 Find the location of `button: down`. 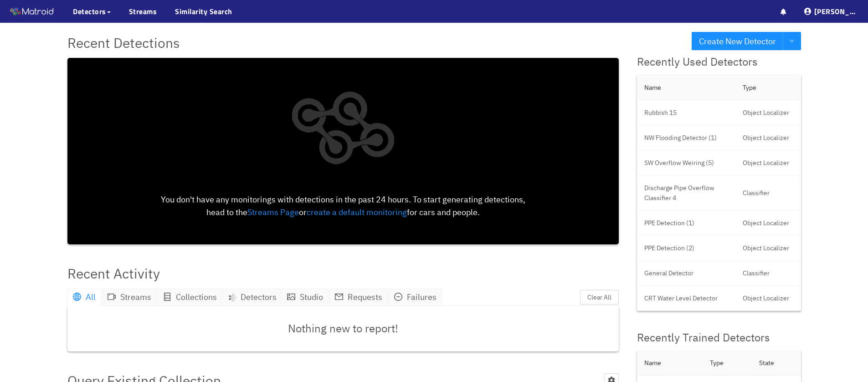

button: down is located at coordinates (792, 41).